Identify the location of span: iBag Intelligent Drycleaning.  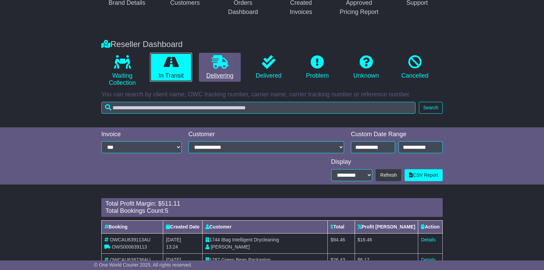
(250, 239).